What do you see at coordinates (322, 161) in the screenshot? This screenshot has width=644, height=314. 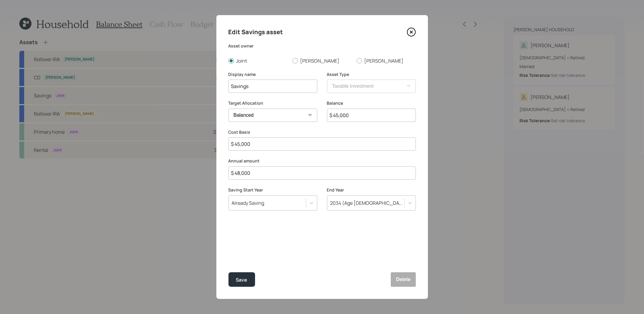 I see `label: Annual amount` at bounding box center [322, 161].